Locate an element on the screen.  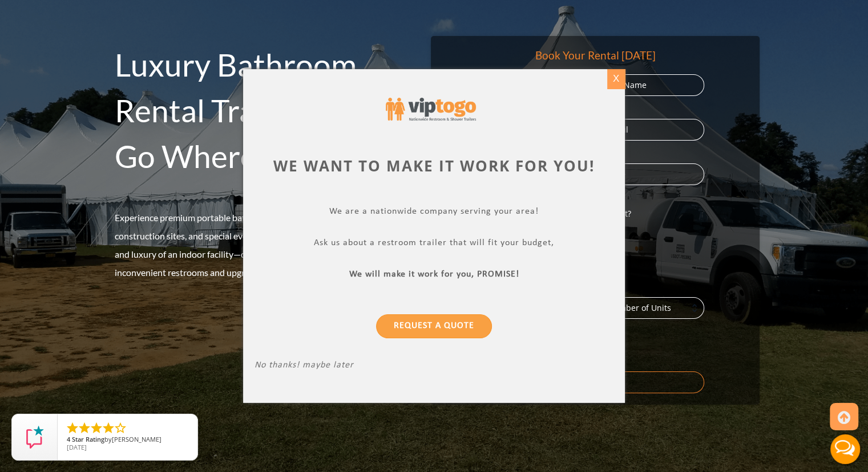
img: Review Rating is located at coordinates (35, 437).